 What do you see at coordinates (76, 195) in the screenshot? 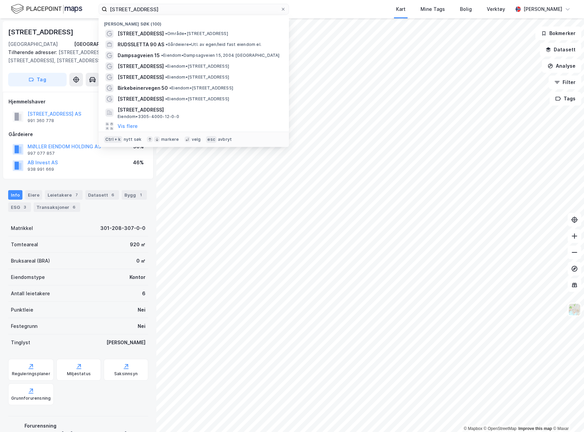
I see `div: 7` at bounding box center [76, 195].